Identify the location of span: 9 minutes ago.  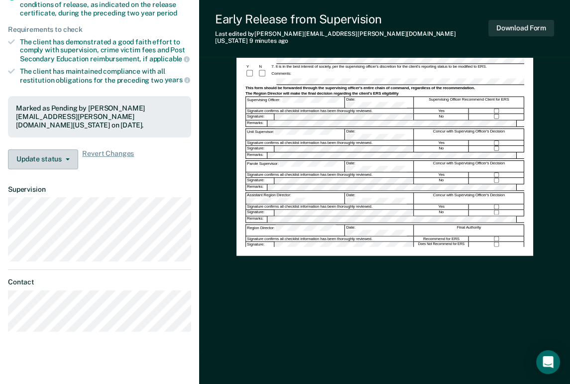
(269, 41).